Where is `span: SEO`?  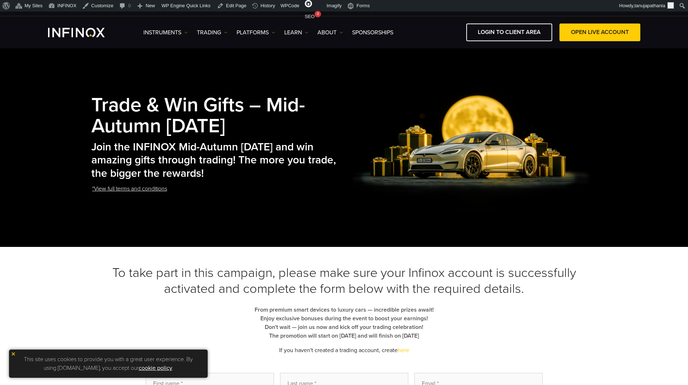
span: SEO is located at coordinates (310, 16).